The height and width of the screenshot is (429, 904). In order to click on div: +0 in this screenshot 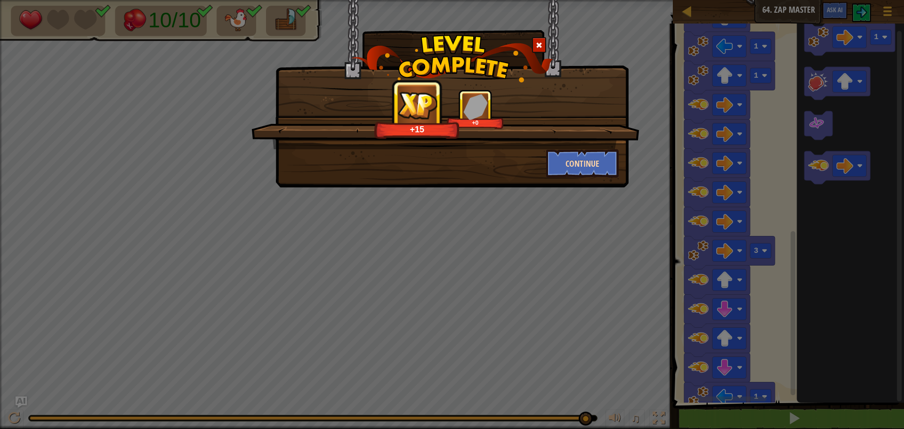, I will do `click(475, 122)`.